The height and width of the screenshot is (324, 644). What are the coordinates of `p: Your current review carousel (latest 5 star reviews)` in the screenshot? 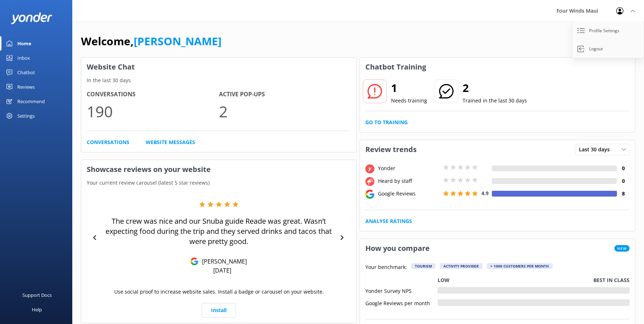 It's located at (219, 182).